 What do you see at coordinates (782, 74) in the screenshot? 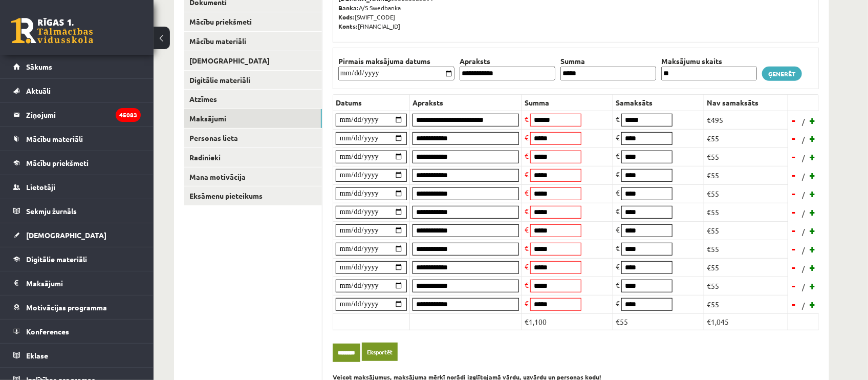
I see `a: Ģenerēt` at bounding box center [782, 74].